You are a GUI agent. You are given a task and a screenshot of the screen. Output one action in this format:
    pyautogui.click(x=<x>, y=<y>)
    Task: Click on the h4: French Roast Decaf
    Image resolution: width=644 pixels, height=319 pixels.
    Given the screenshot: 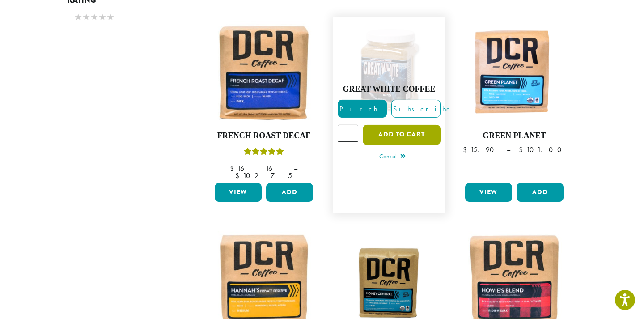 What is the action you would take?
    pyautogui.click(x=264, y=136)
    